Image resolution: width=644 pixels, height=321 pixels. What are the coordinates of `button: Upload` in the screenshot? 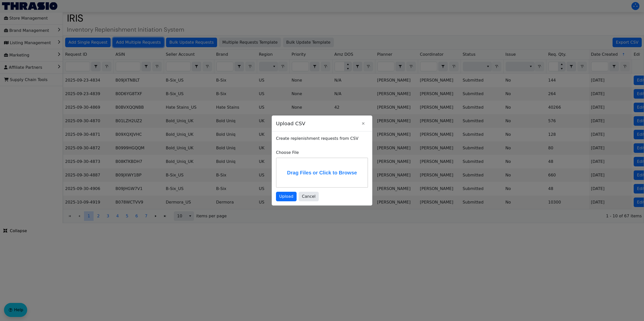 It's located at (286, 197).